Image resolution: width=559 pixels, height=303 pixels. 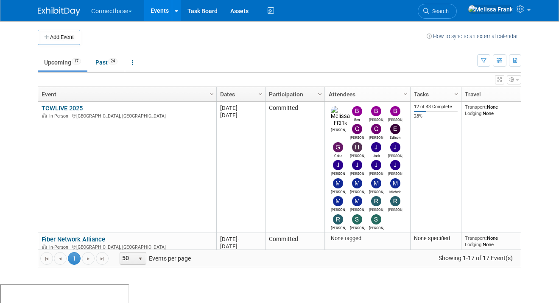 I want to click on div: Maria Sterck, so click(x=338, y=191).